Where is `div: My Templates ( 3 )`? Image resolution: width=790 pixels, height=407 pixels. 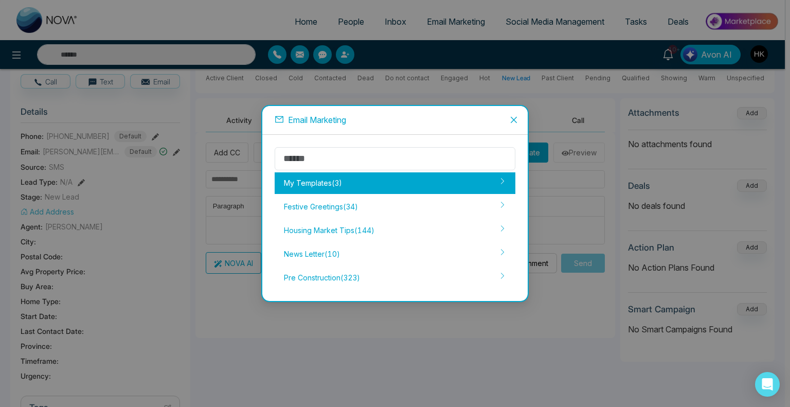
div: My Templates ( 3 ) is located at coordinates (395, 183).